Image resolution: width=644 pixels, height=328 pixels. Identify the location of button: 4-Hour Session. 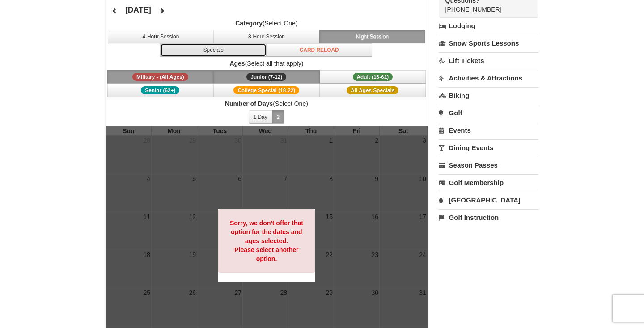
(161, 36).